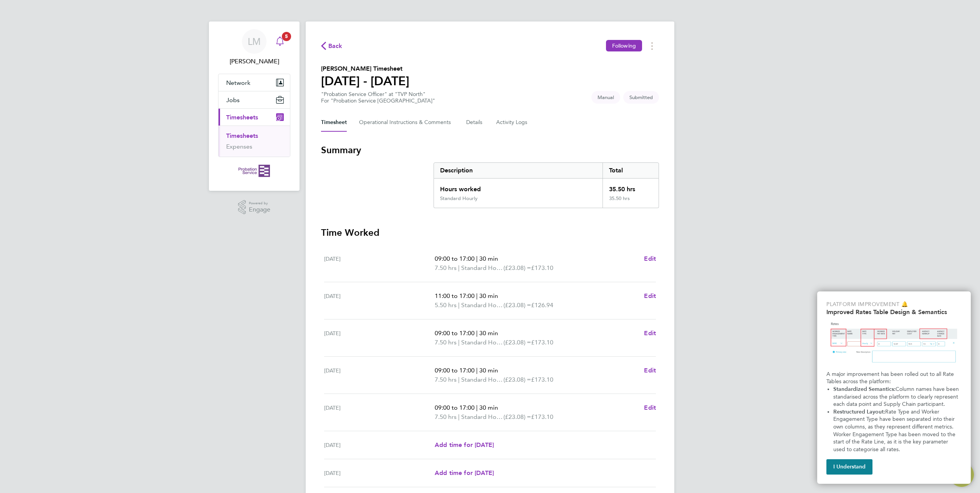 Image resolution: width=980 pixels, height=493 pixels. What do you see at coordinates (335, 46) in the screenshot?
I see `span: Back` at bounding box center [335, 46].